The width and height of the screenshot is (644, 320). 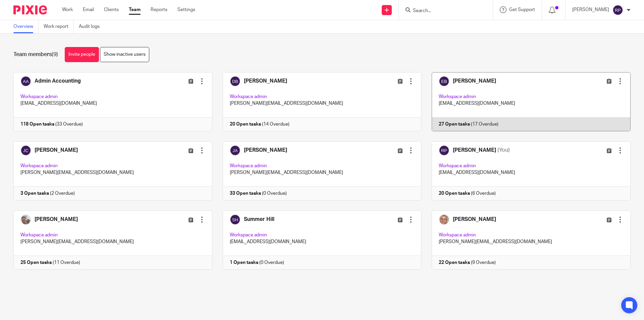 What do you see at coordinates (135, 10) in the screenshot?
I see `a: Team` at bounding box center [135, 10].